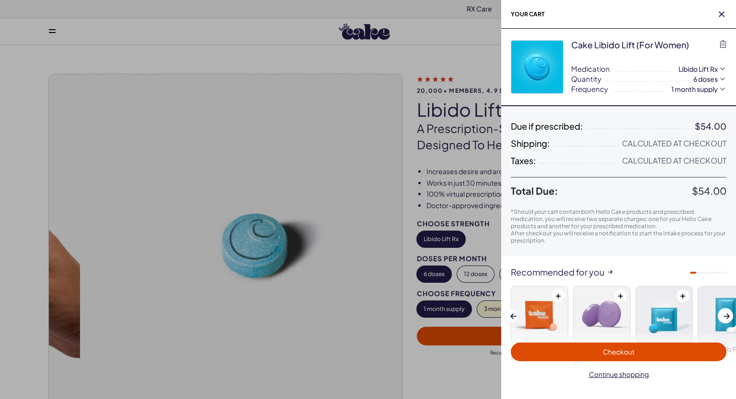  Describe the element at coordinates (664, 324) in the screenshot. I see `a: Libido Lift Rx For HerLibido Lift Rx For Her$54` at that location.